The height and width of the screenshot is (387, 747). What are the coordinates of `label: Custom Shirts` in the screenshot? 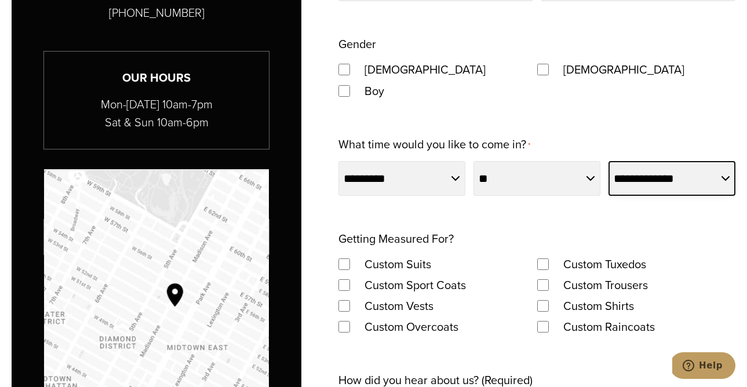 It's located at (599, 306).